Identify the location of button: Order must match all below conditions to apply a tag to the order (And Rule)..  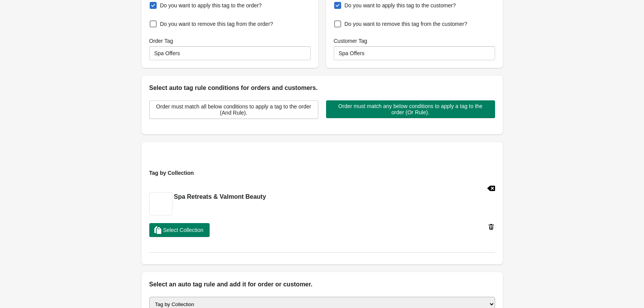
(233, 109).